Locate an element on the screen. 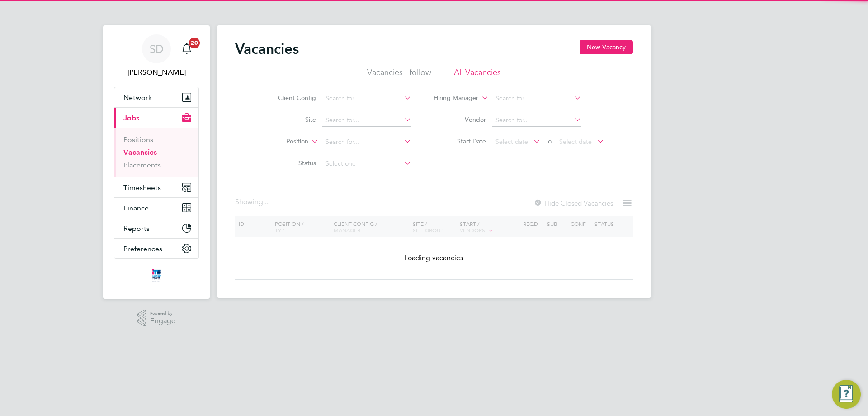 This screenshot has height=416, width=868. button: Finance is located at coordinates (156, 208).